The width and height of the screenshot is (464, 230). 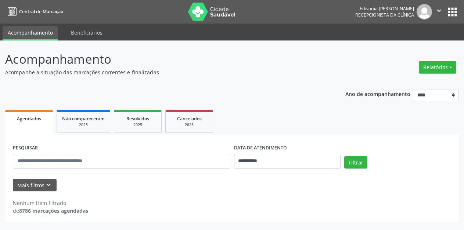 What do you see at coordinates (378, 93) in the screenshot?
I see `p: Ano de acompanhamento` at bounding box center [378, 93].